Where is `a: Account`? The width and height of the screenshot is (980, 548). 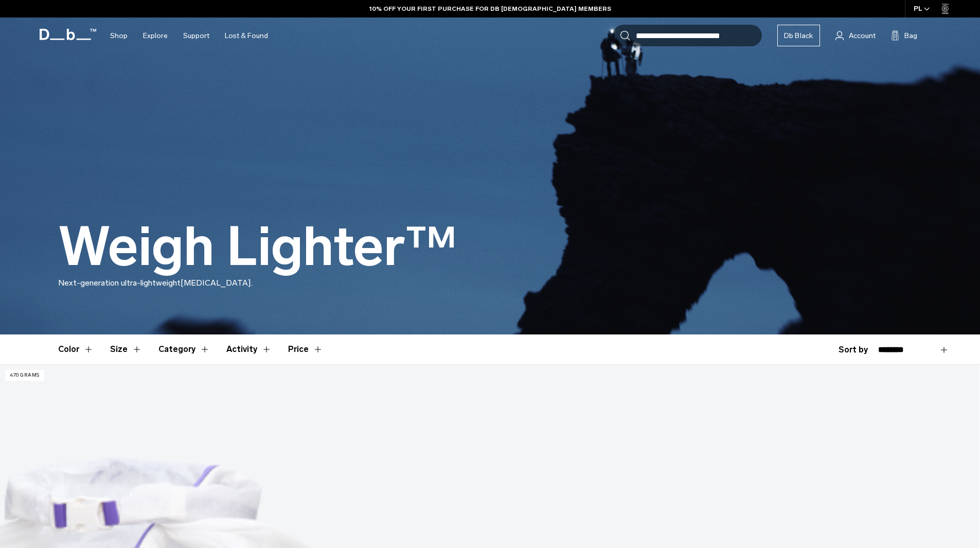 a: Account is located at coordinates (855, 35).